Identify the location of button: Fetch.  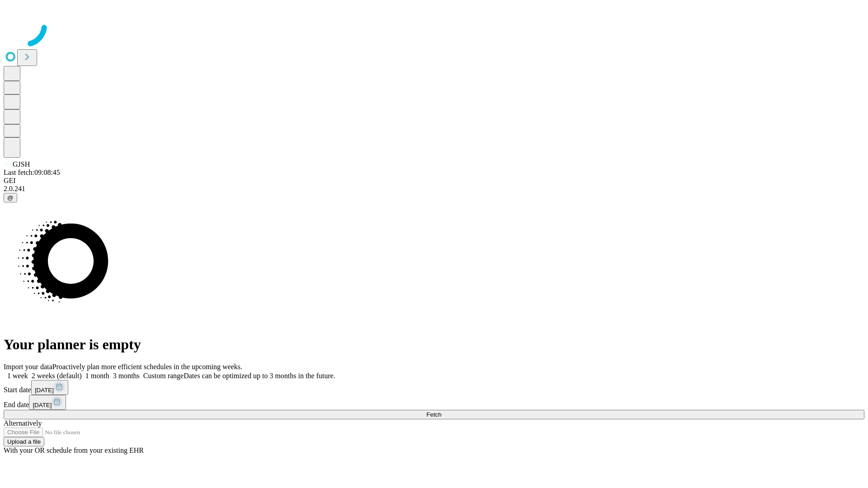
(434, 414).